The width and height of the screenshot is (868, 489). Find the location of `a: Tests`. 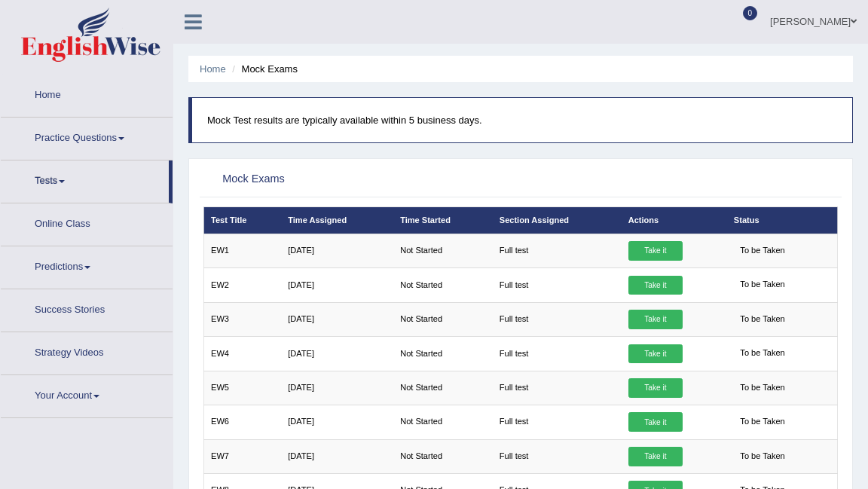

a: Tests is located at coordinates (84, 180).